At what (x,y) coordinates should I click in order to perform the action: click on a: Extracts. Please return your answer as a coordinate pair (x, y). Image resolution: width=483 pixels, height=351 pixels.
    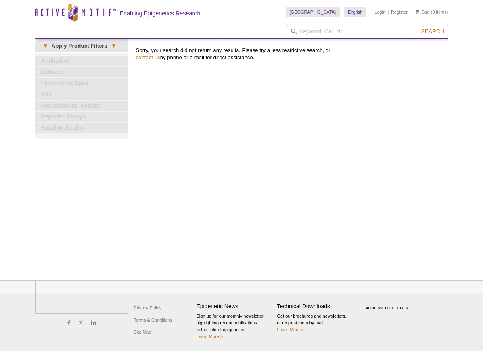
    Looking at the image, I should click on (81, 73).